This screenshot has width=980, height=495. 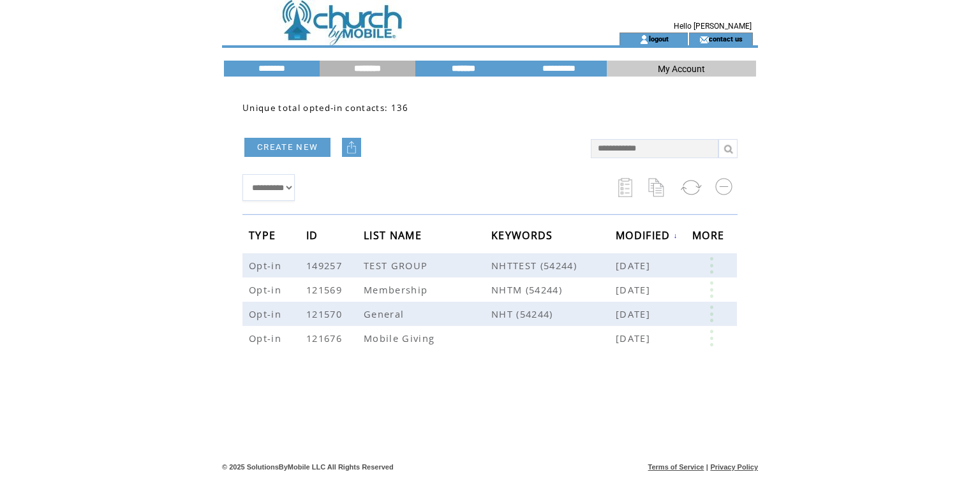 I want to click on span: NHTTEST (54244), so click(x=553, y=266).